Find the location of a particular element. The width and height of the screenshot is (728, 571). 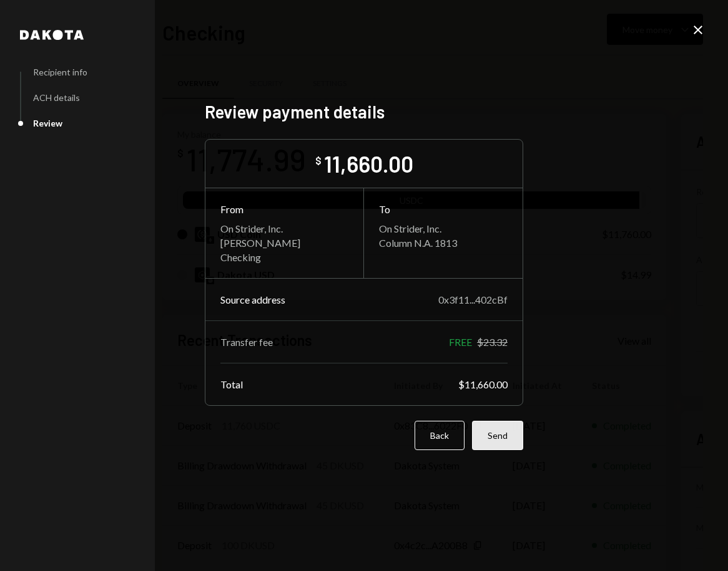

div: 0x3f11...402cBf is located at coordinates (472, 300).